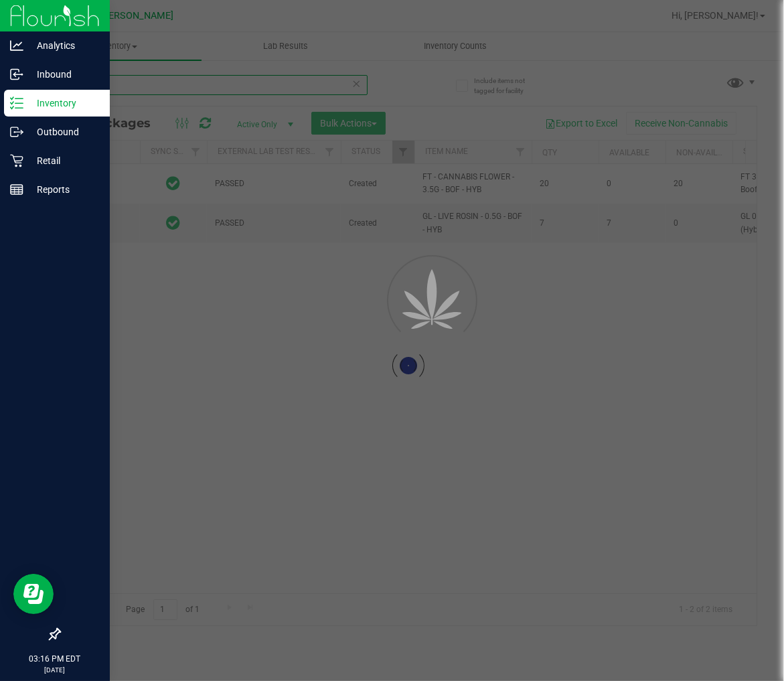  I want to click on p: Inbound, so click(64, 74).